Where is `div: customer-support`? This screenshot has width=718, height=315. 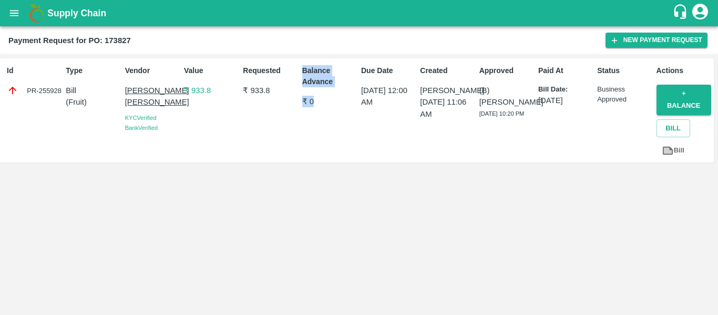 div: customer-support is located at coordinates (681, 13).